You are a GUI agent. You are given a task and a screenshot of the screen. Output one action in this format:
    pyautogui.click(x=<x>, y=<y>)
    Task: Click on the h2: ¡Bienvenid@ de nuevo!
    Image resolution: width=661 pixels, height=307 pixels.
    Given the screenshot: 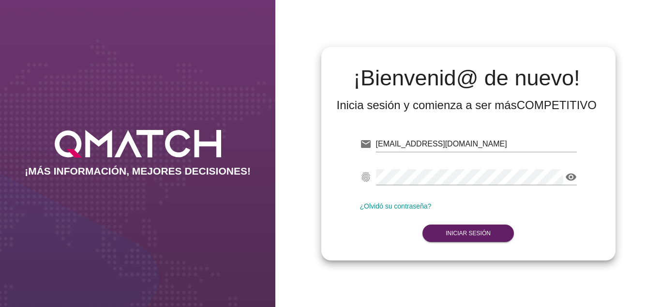 What is the action you would take?
    pyautogui.click(x=467, y=78)
    